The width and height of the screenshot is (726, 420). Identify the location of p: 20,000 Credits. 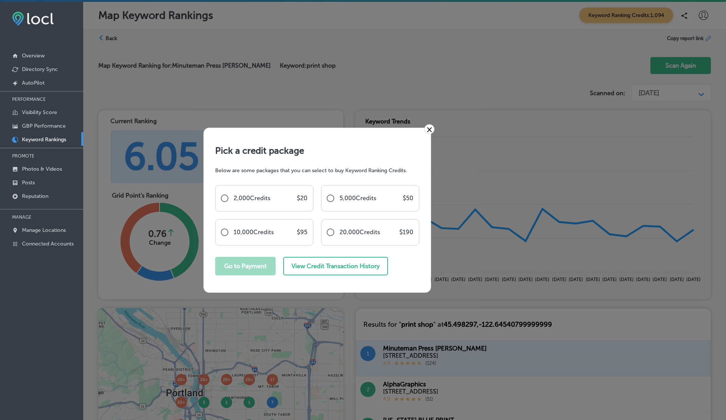
(359, 232).